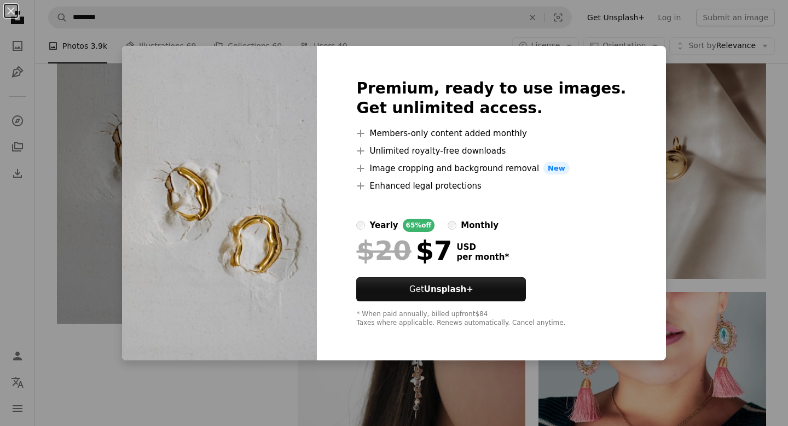 The height and width of the screenshot is (426, 788). What do you see at coordinates (491, 186) in the screenshot?
I see `li: Enhanced legal protections` at bounding box center [491, 186].